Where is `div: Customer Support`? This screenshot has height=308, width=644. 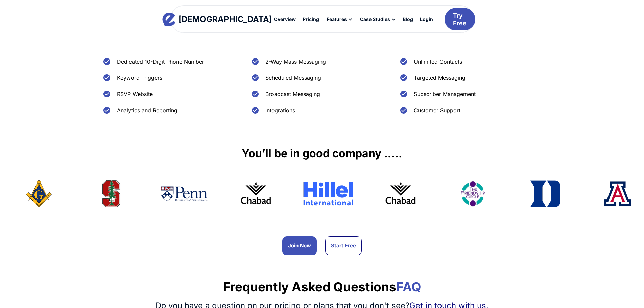 div: Customer Support is located at coordinates (437, 110).